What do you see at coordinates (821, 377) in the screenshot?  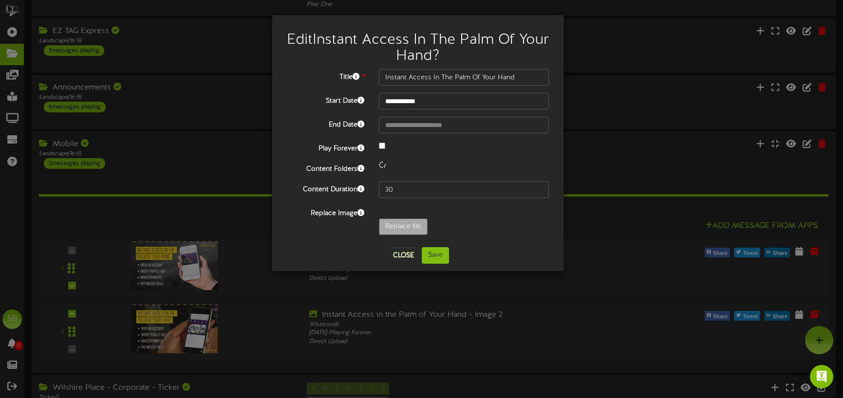 I see `div: Open Intercom Messenger` at bounding box center [821, 377].